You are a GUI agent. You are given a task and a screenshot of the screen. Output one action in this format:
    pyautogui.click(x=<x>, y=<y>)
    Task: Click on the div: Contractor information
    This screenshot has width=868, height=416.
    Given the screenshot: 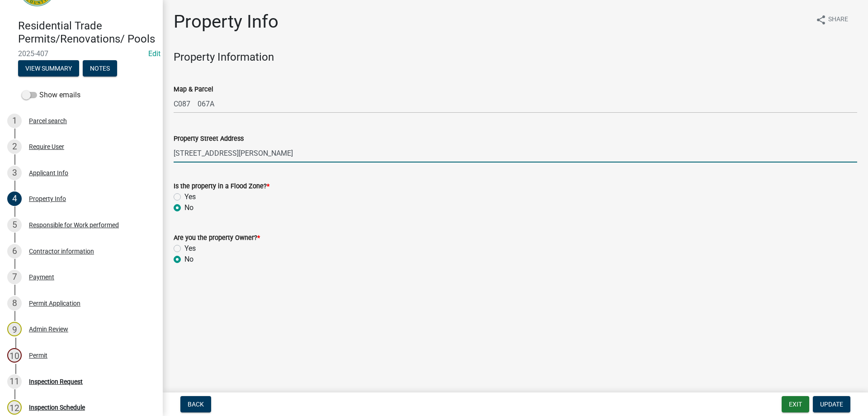 What is the action you would take?
    pyautogui.click(x=62, y=251)
    